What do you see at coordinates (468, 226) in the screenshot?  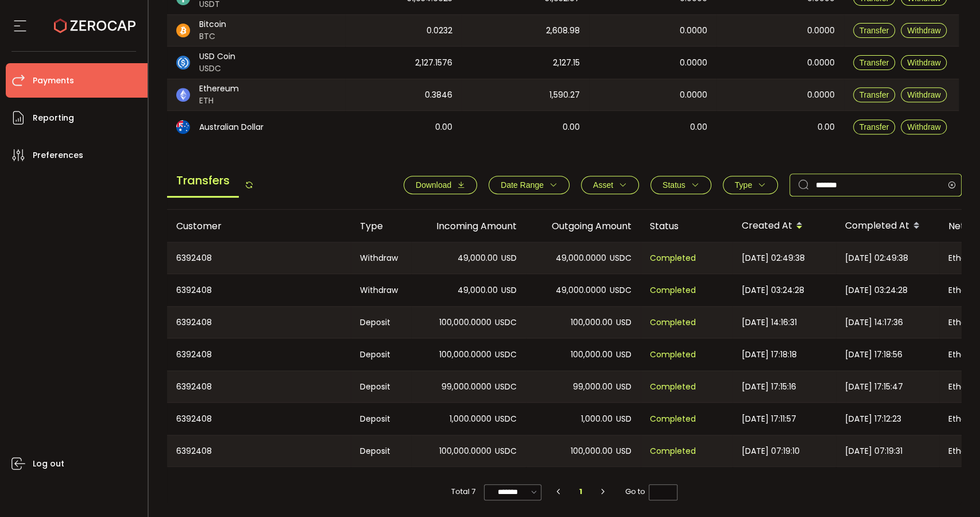 I see `div: Incoming Amount` at bounding box center [468, 226].